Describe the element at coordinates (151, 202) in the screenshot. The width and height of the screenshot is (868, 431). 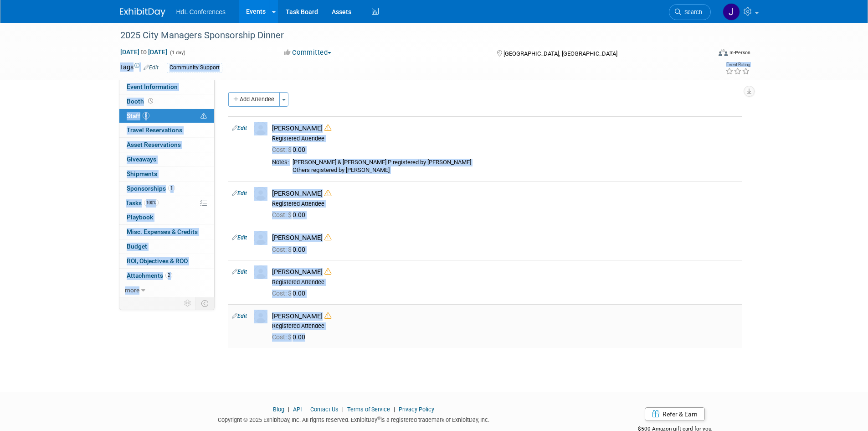
I see `span: 100%` at that location.